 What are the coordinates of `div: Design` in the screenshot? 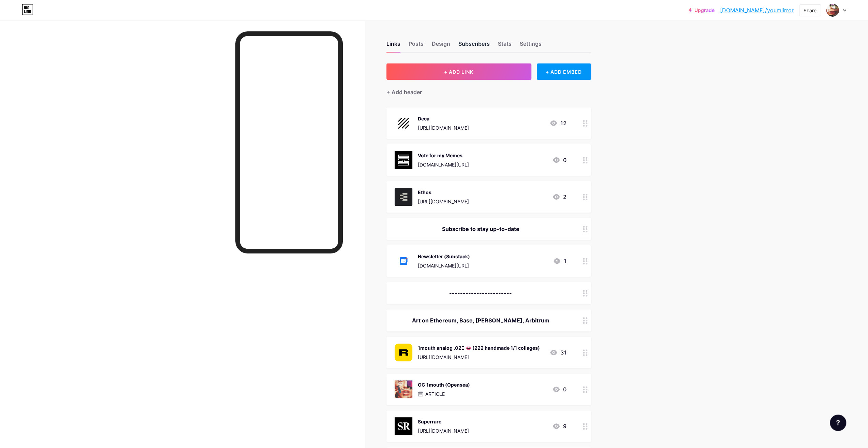 It's located at (441, 46).